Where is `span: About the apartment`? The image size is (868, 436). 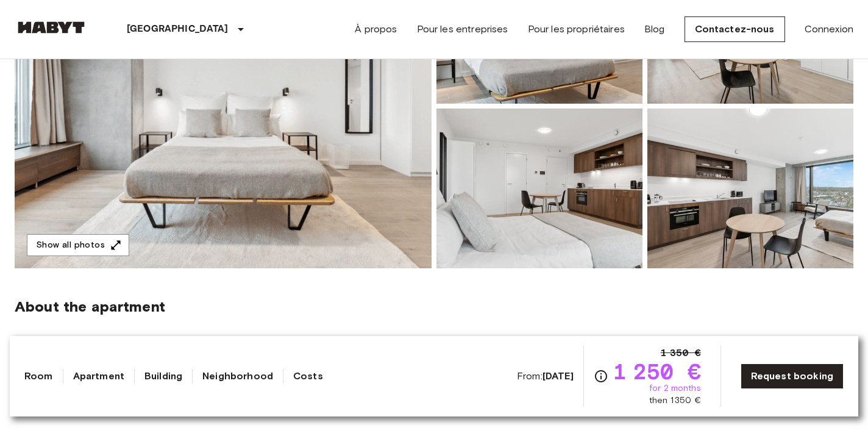 span: About the apartment is located at coordinates (89, 307).